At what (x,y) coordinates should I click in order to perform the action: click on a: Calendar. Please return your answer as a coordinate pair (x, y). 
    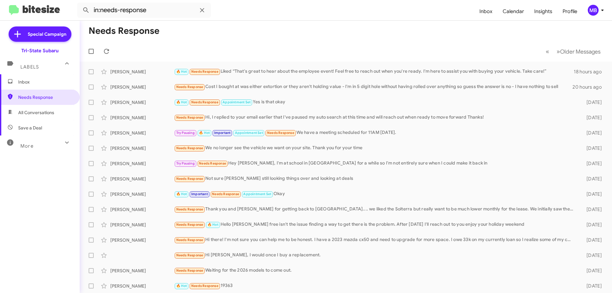
    Looking at the image, I should click on (513, 11).